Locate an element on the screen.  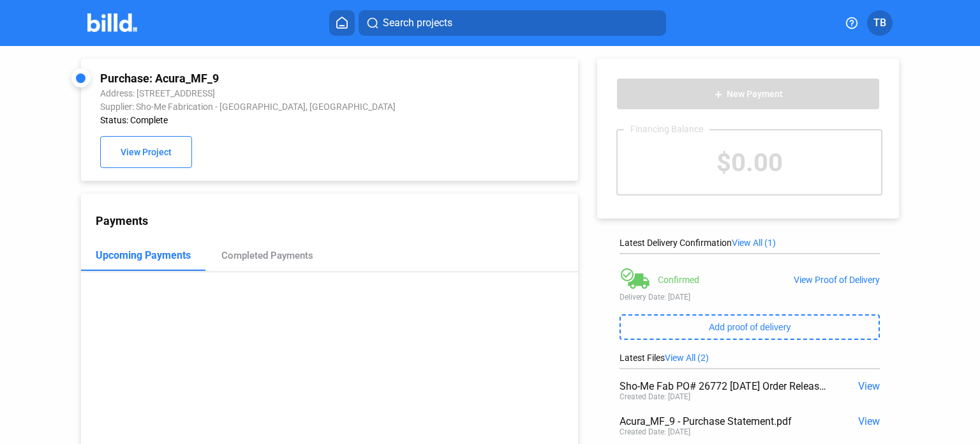
span: New Payment is located at coordinates (754, 94).